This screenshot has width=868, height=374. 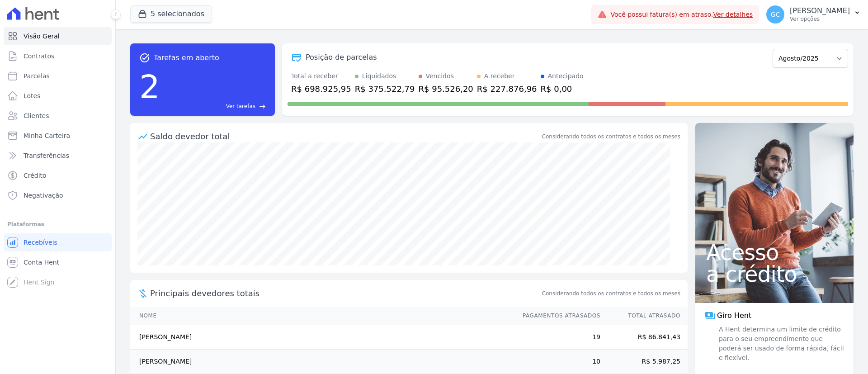 What do you see at coordinates (36, 116) in the screenshot?
I see `span: Clientes` at bounding box center [36, 116].